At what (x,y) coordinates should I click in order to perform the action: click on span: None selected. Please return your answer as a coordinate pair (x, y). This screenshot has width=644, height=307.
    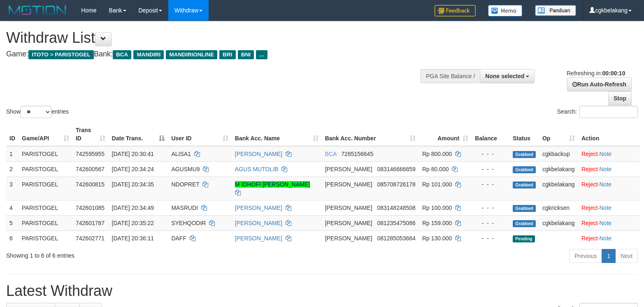
    Looking at the image, I should click on (504, 76).